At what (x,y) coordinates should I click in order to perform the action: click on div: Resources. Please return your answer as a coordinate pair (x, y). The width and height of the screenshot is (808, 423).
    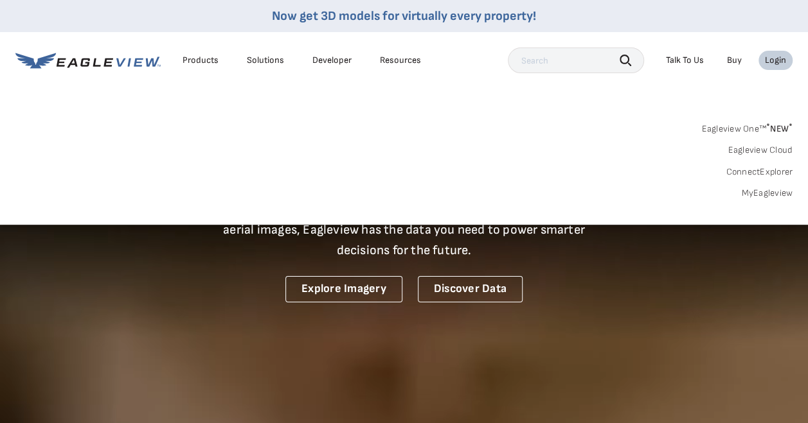
    Looking at the image, I should click on (400, 60).